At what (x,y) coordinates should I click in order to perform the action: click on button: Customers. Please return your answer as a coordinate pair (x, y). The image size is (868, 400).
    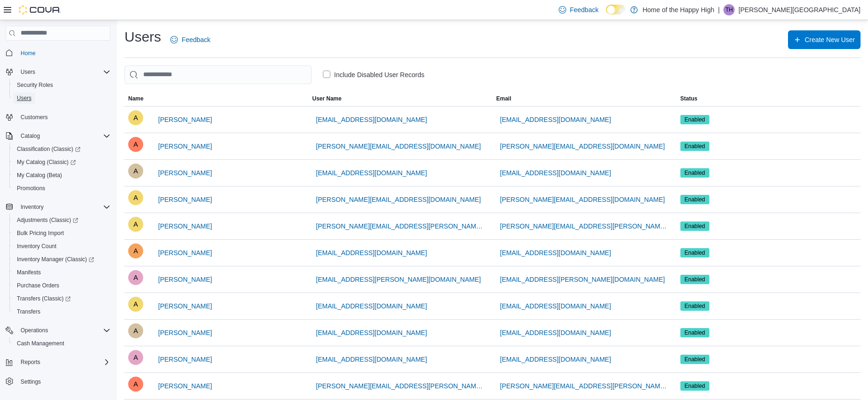
    Looking at the image, I should click on (58, 117).